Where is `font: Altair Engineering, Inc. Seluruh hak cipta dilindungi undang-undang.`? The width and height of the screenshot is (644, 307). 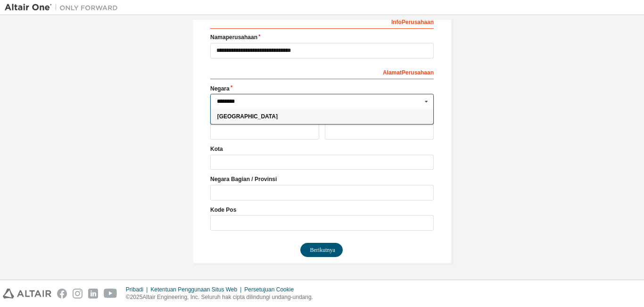 font: Altair Engineering, Inc. Seluruh hak cipta dilindungi undang-undang. is located at coordinates (228, 297).